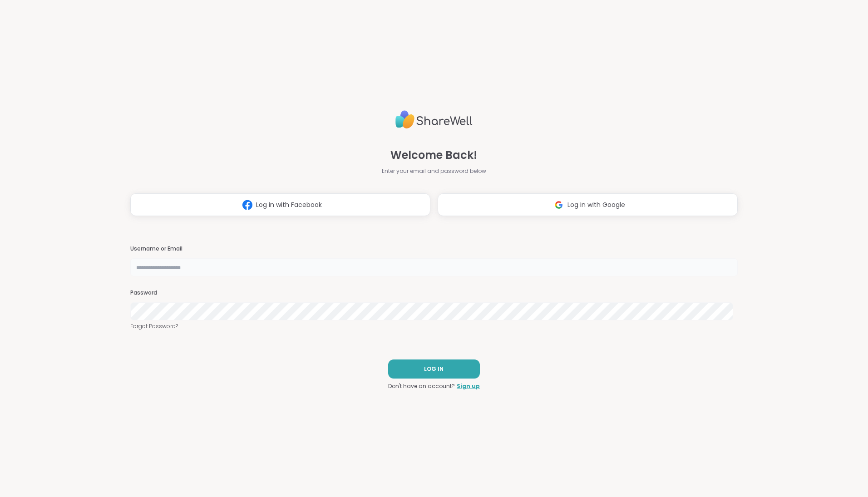  What do you see at coordinates (434, 292) in the screenshot?
I see `h3: Password` at bounding box center [434, 292].